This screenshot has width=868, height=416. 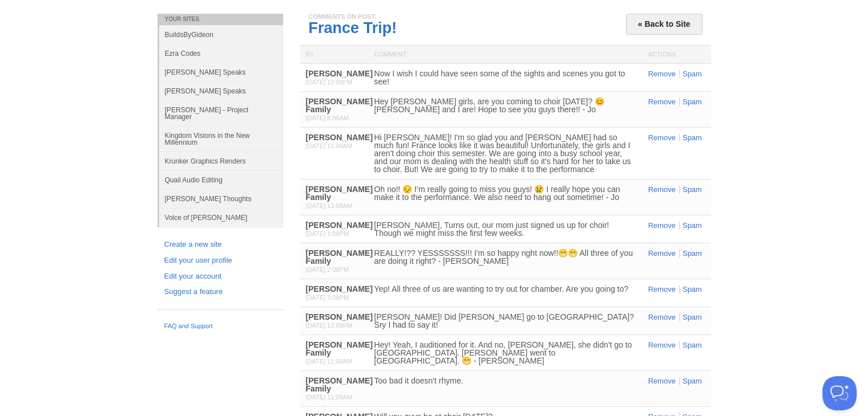 What do you see at coordinates (221, 138) in the screenshot?
I see `a: Kingdom Visions in the New Millennium` at bounding box center [221, 138].